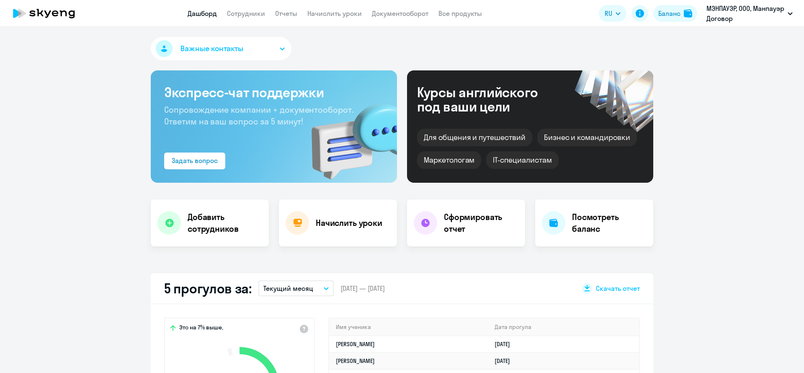 The width and height of the screenshot is (804, 373). What do you see at coordinates (609, 223) in the screenshot?
I see `h4: Посмотреть баланс` at bounding box center [609, 223].